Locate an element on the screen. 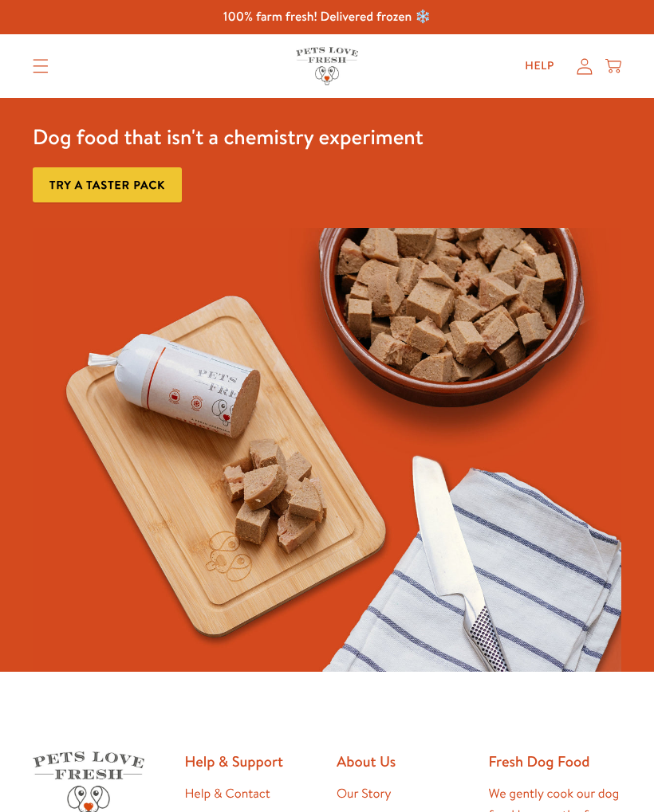 The image size is (654, 812). img: Fussy is located at coordinates (327, 450).